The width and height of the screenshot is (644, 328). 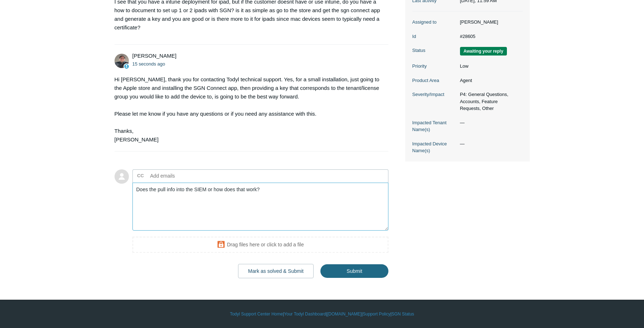 What do you see at coordinates (276, 271) in the screenshot?
I see `button: Mark as solved & Submit` at bounding box center [276, 271].